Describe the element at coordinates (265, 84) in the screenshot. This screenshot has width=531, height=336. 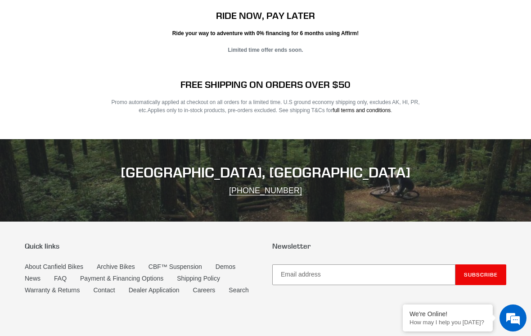
I see `h2: FREE SHIPPING ON ORDERS OVER $50` at that location.